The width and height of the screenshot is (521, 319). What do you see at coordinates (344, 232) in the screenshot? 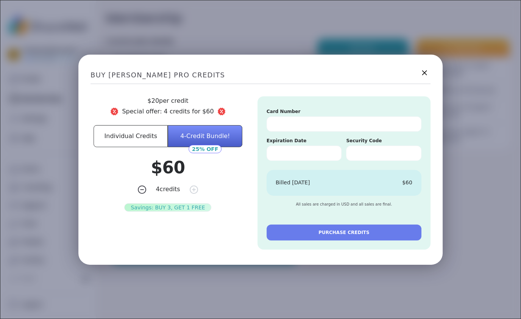
I see `span: PURCHASE CREDITS` at bounding box center [344, 232].